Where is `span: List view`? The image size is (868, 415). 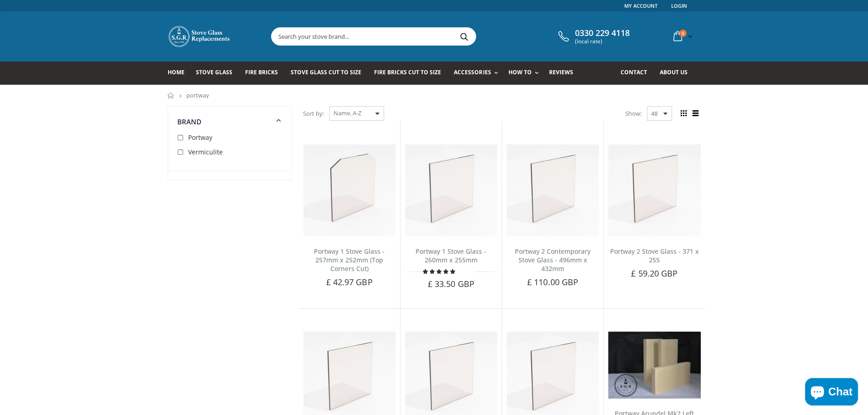
span: List view is located at coordinates (696, 113).